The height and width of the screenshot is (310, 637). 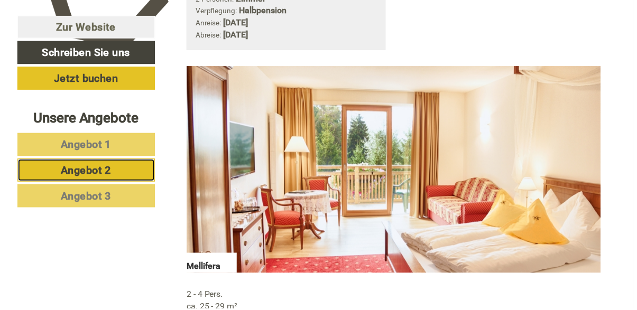 I want to click on div: APIPURA hotel rinner, so click(x=91, y=35).